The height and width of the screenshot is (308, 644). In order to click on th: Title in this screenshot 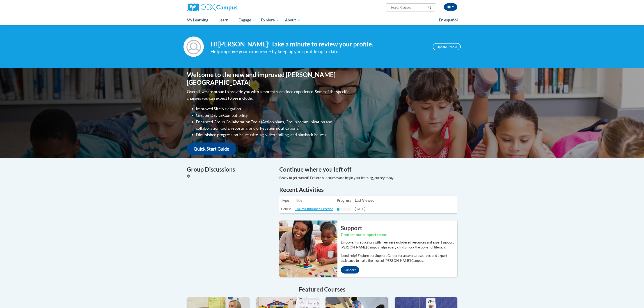, I will do `click(314, 200)`.